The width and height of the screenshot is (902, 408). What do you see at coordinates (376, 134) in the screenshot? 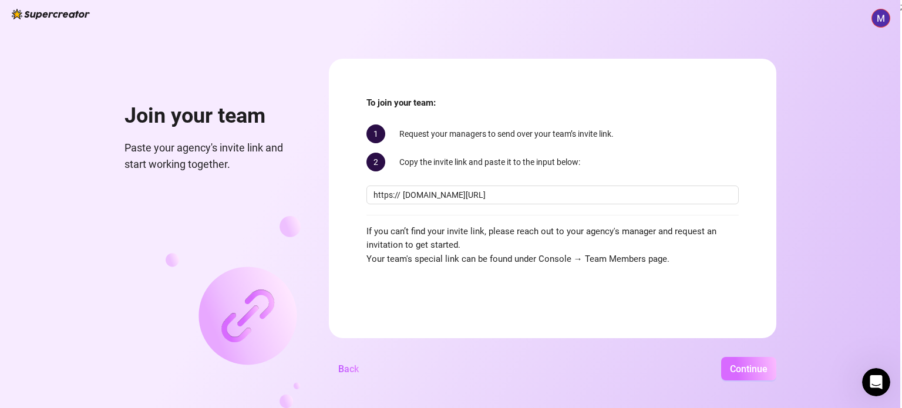
I see `span: 1` at bounding box center [376, 134].